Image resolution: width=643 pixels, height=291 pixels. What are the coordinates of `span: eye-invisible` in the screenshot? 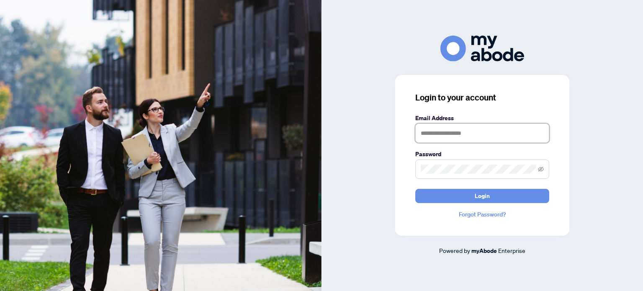 It's located at (541, 169).